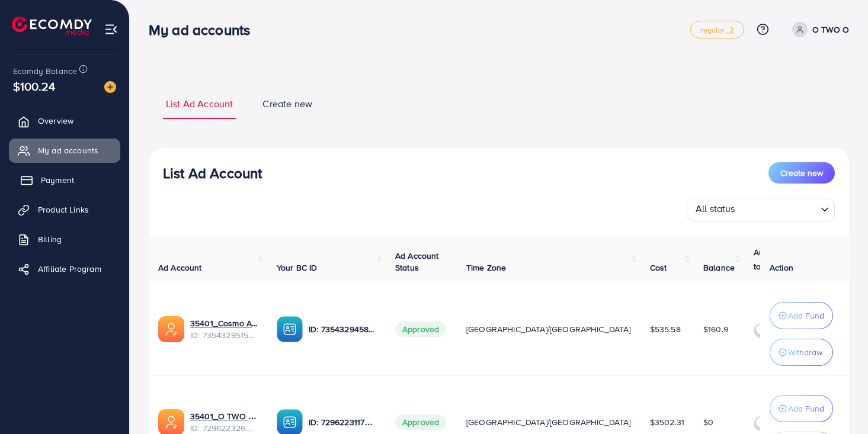 The width and height of the screenshot is (868, 434). I want to click on a: Overview, so click(65, 121).